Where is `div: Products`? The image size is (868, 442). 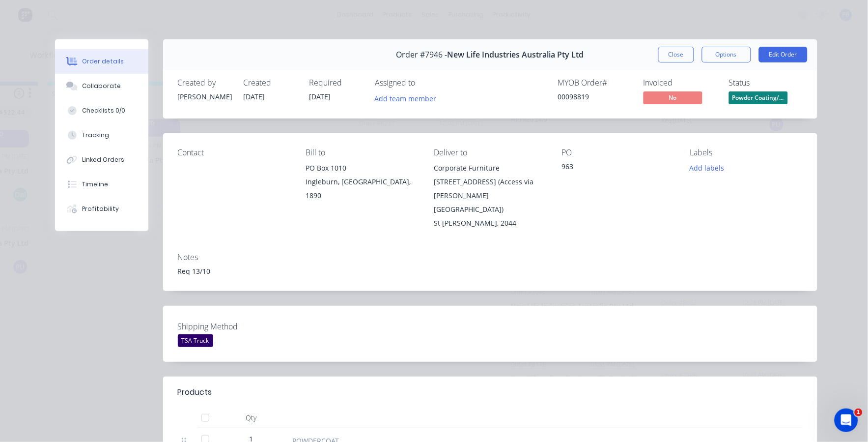 div: Products is located at coordinates (195, 392).